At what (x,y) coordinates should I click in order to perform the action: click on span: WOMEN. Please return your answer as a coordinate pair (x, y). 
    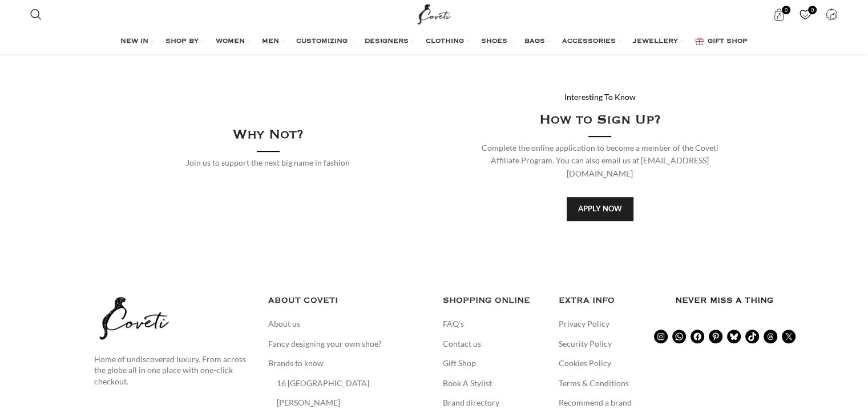
    Looking at the image, I should click on (230, 41).